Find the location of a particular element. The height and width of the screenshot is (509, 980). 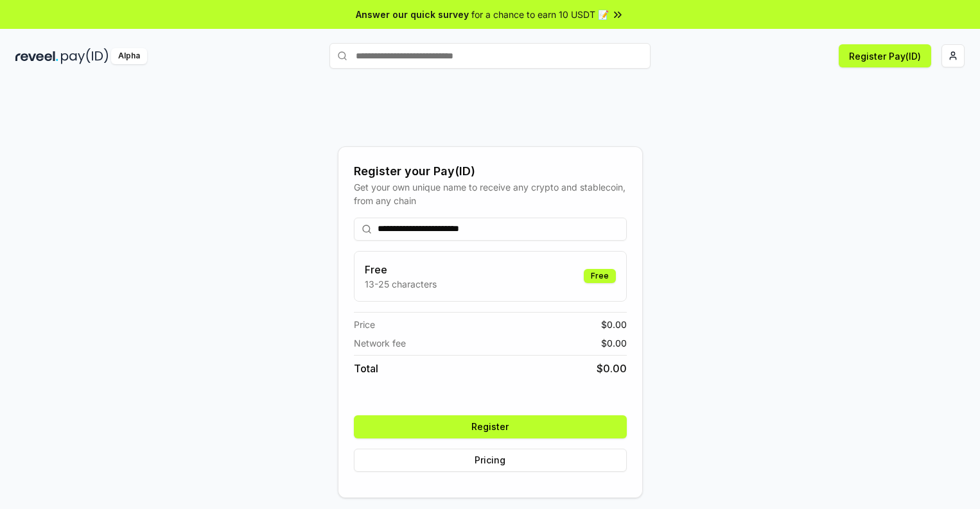

h3: Free is located at coordinates (401, 270).